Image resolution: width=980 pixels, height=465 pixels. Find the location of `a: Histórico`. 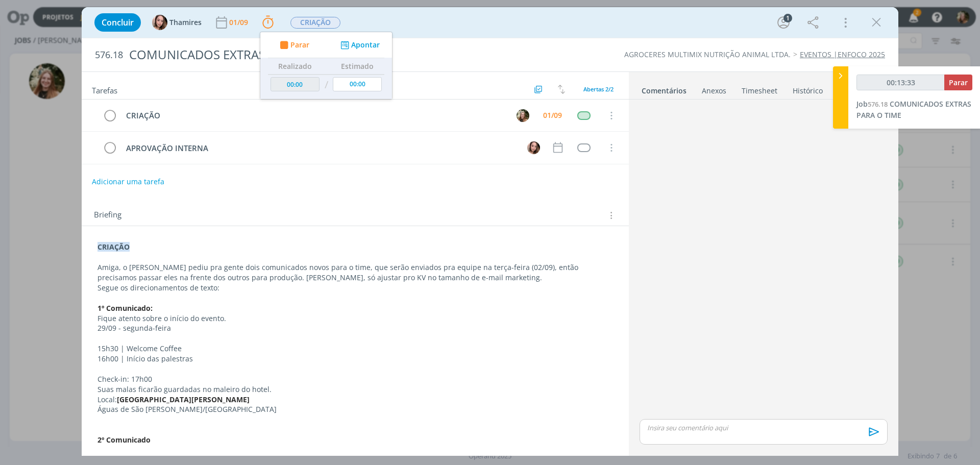

a: Histórico is located at coordinates (807, 88).